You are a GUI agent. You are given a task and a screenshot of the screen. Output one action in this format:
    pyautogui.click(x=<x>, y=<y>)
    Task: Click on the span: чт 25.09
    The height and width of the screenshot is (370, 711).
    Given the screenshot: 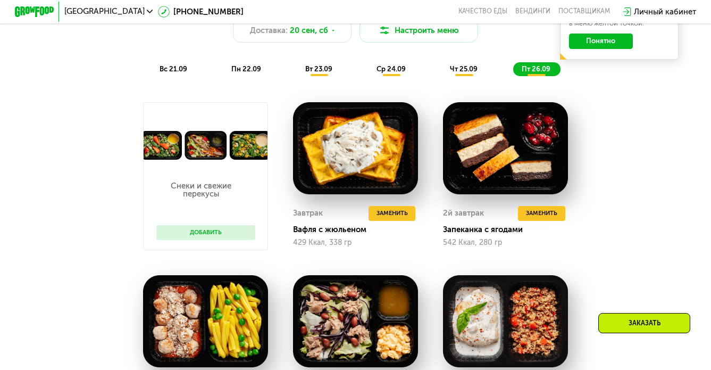 What is the action you would take?
    pyautogui.click(x=464, y=69)
    